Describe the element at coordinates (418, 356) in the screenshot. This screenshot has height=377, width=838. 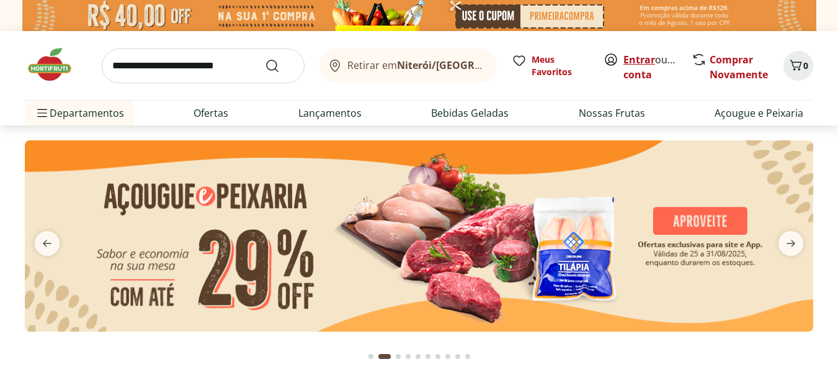
I see `button: Go to page 5 from fs-carousel` at that location.